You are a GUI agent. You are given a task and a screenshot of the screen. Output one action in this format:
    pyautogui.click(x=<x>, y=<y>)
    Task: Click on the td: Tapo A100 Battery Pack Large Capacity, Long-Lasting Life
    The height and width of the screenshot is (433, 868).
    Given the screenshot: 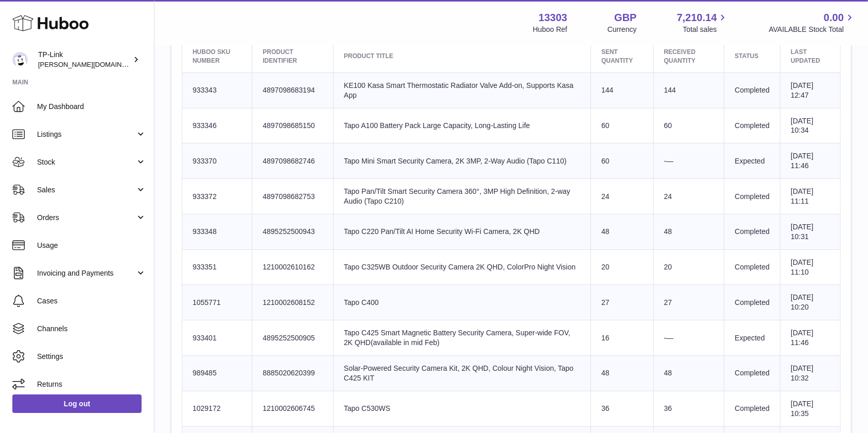 What is the action you would take?
    pyautogui.click(x=462, y=126)
    